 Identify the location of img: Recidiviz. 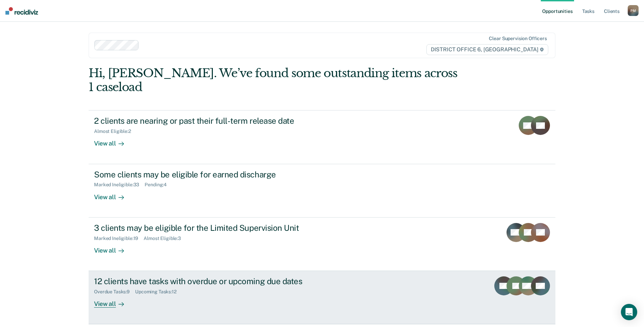
(22, 11).